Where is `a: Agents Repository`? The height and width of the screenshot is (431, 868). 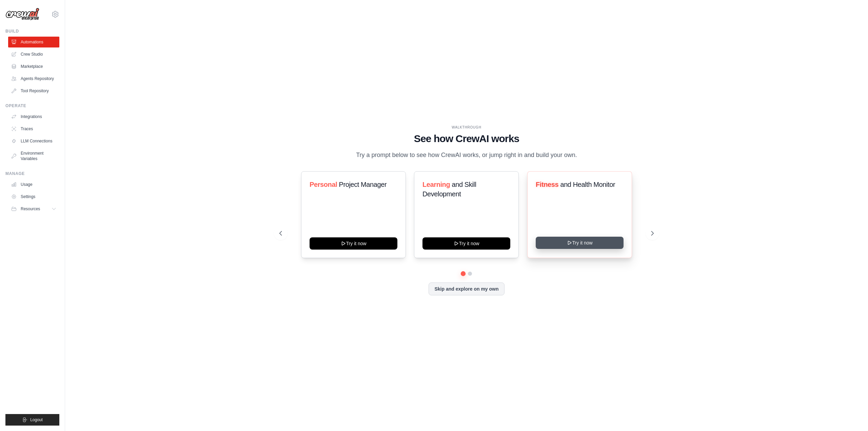
a: Agents Repository is located at coordinates (34, 79).